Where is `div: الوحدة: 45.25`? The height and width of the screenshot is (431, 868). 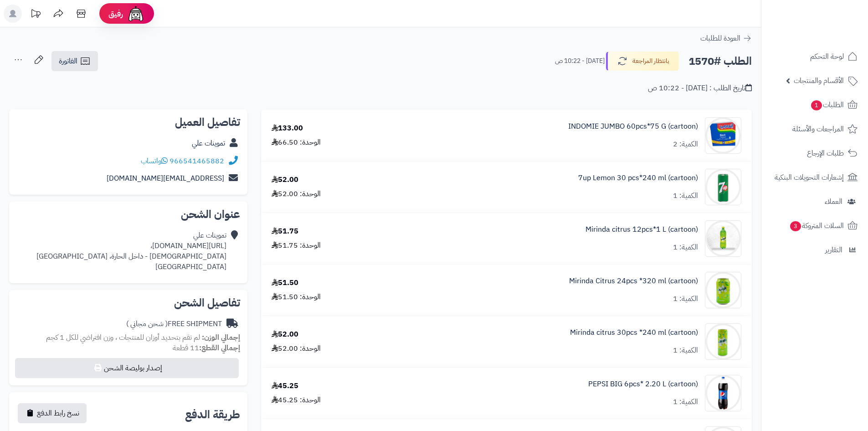 div: الوحدة: 45.25 is located at coordinates (296, 400).